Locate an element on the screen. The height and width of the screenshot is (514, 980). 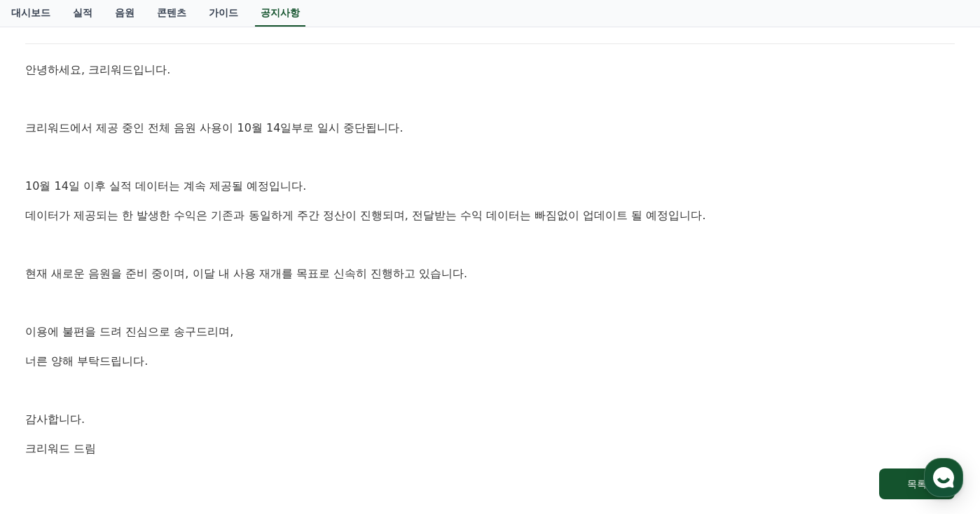
a: 목록 is located at coordinates (490, 484).